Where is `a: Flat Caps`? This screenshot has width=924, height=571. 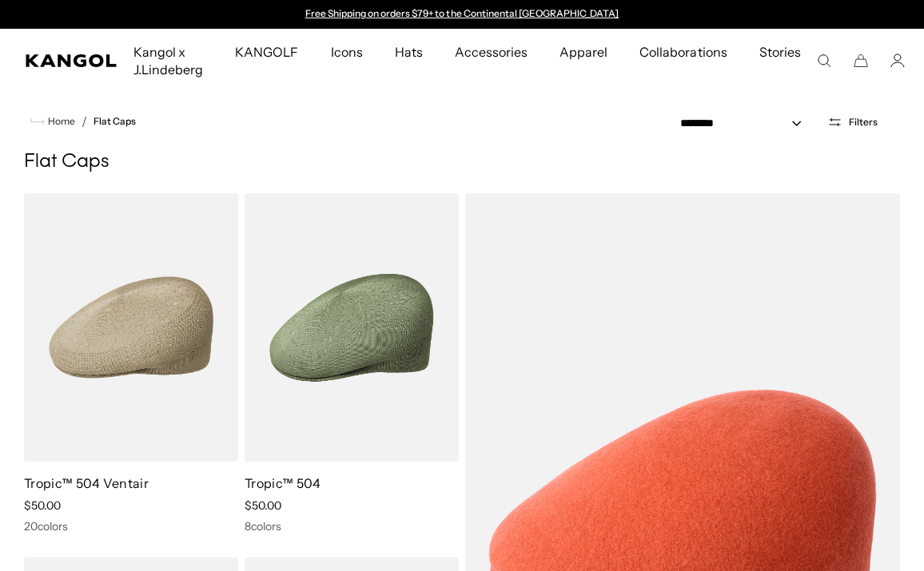 a: Flat Caps is located at coordinates (114, 122).